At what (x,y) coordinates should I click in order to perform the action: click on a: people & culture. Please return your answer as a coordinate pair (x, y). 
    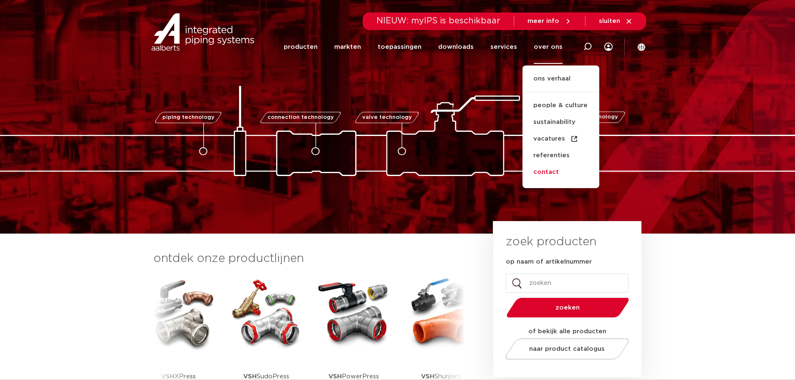
    Looking at the image, I should click on (561, 106).